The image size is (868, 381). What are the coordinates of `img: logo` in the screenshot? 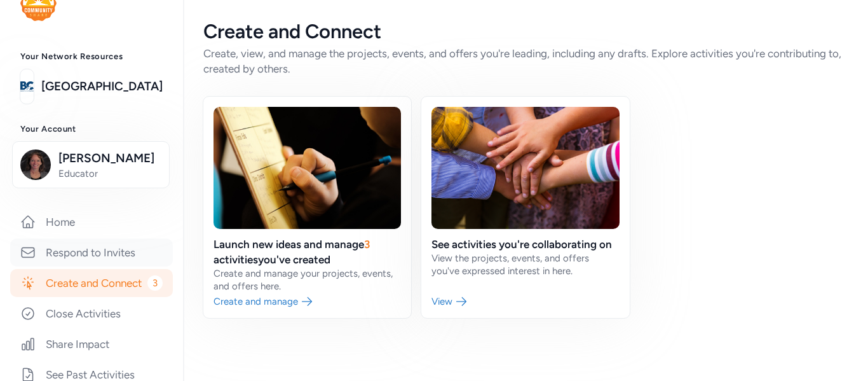 It's located at (27, 87).